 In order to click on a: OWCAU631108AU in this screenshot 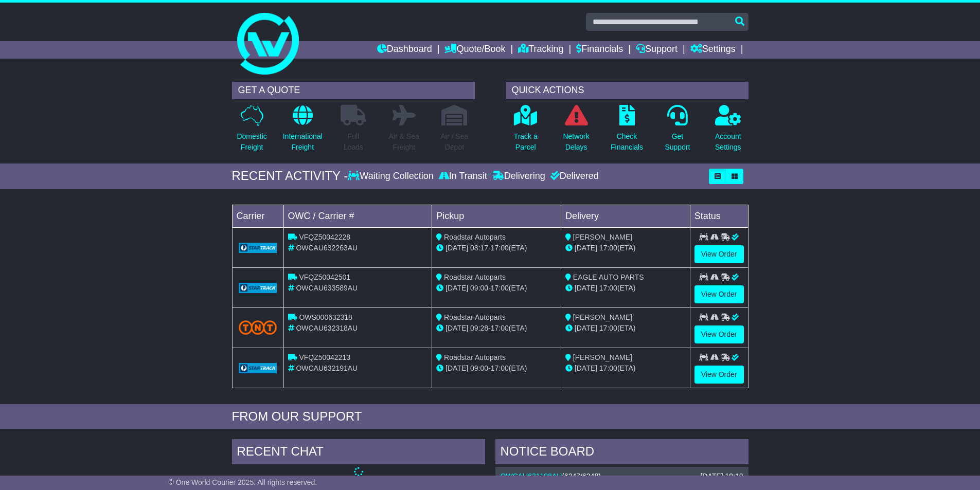, I will do `click(531, 476)`.